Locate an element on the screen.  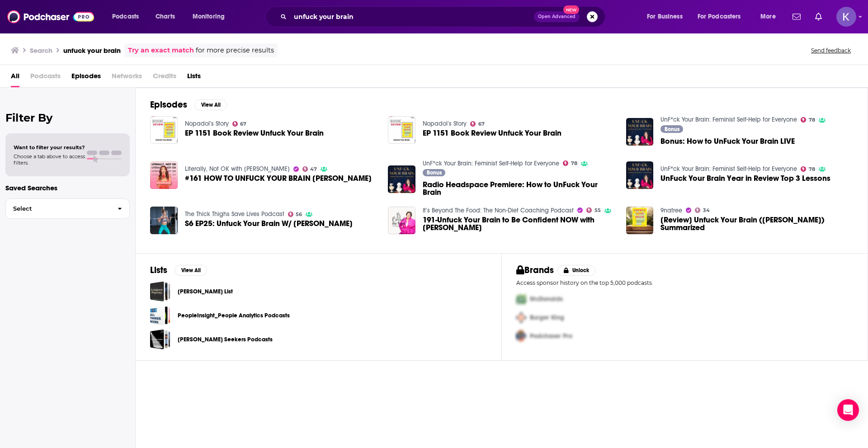
span: Monitoring is located at coordinates (208, 17).